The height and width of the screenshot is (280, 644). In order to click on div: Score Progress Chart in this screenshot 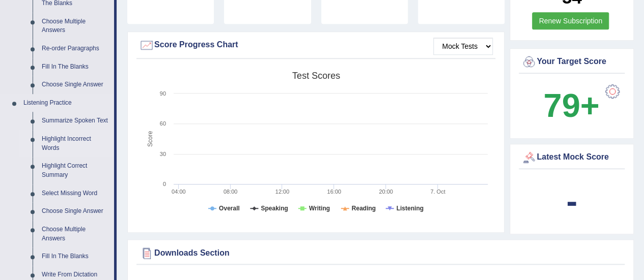, I will do `click(315, 45)`.